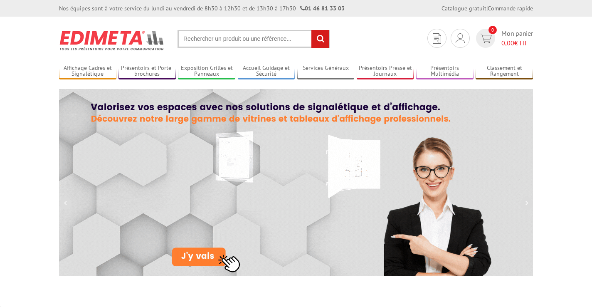 Image resolution: width=592 pixels, height=307 pixels. What do you see at coordinates (266, 71) in the screenshot?
I see `a: Accueil Guidage et Sécurité` at bounding box center [266, 71].